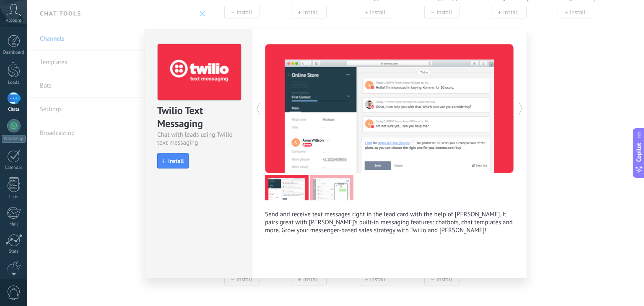  I want to click on span: Install, so click(176, 161).